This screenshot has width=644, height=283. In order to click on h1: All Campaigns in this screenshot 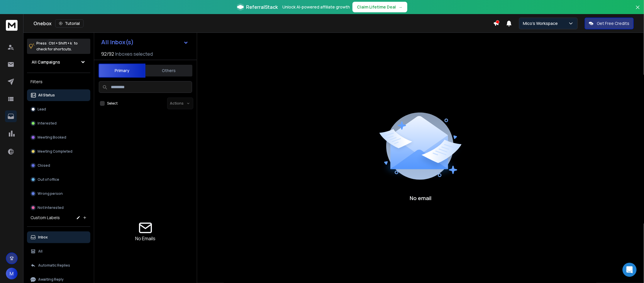, I will do `click(46, 62)`.